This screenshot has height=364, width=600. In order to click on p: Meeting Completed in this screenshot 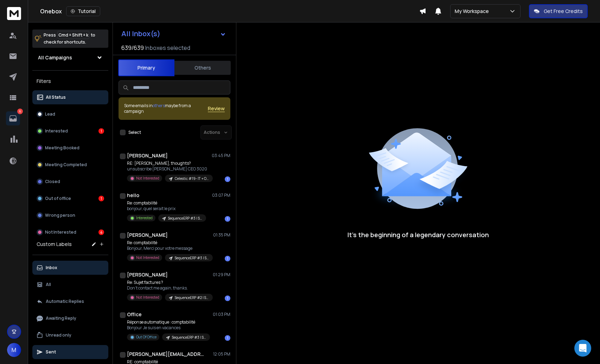, I will do `click(66, 165)`.